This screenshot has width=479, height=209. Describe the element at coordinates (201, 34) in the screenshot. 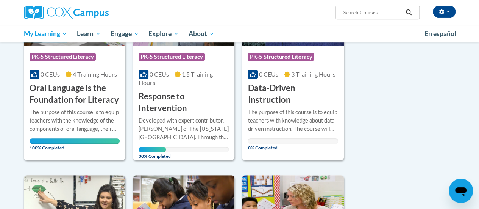

I see `span: About` at that location.